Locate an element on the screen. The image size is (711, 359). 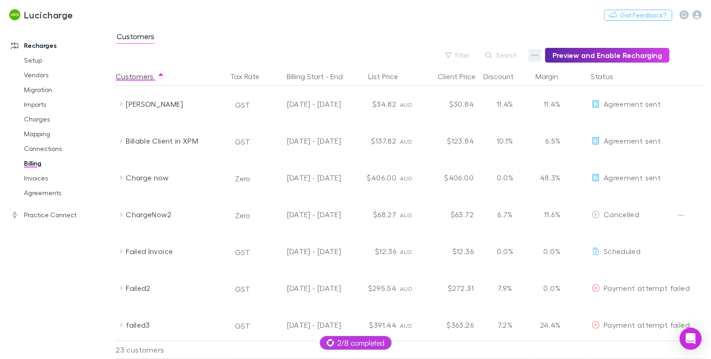
a: Connections is located at coordinates (64, 149).